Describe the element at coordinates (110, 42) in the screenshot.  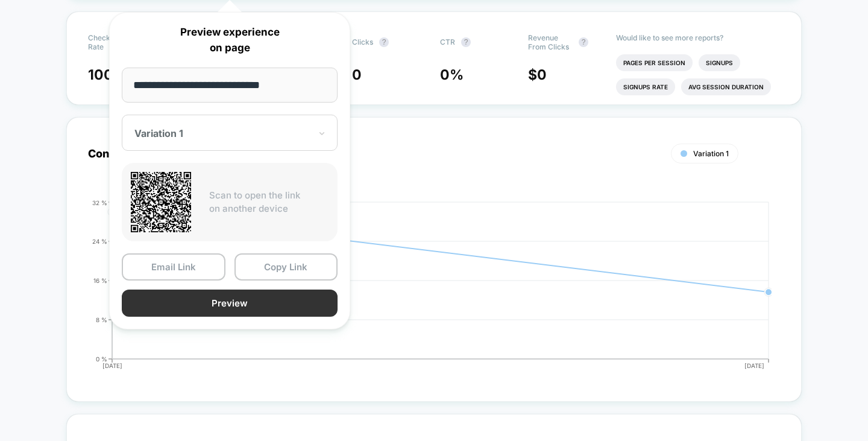
I see `span: Checkout Rate` at that location.